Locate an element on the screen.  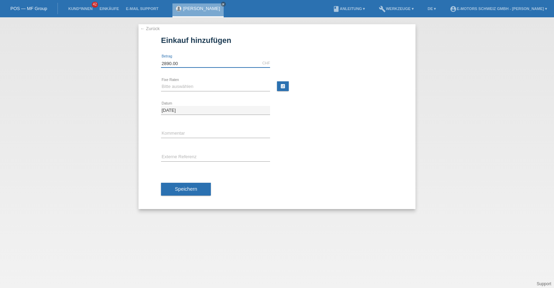
i: book is located at coordinates (336, 9).